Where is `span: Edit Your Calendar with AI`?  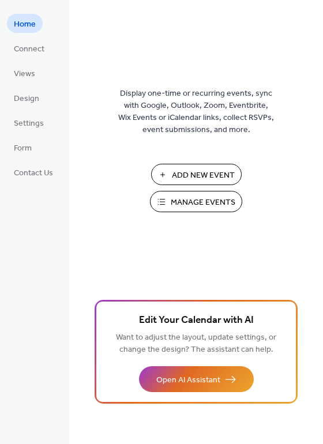
span: Edit Your Calendar with AI is located at coordinates (196, 321).